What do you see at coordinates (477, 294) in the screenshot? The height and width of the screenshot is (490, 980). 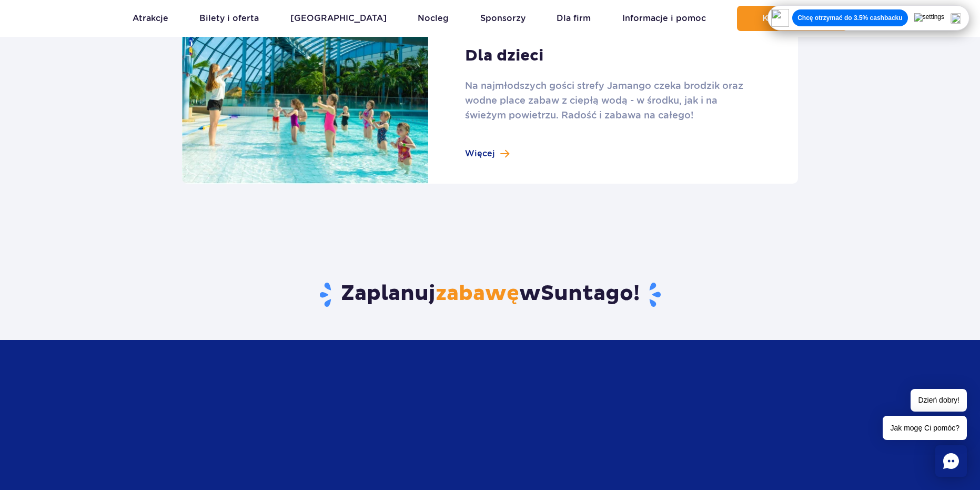 I see `span: zabawę` at bounding box center [477, 294].